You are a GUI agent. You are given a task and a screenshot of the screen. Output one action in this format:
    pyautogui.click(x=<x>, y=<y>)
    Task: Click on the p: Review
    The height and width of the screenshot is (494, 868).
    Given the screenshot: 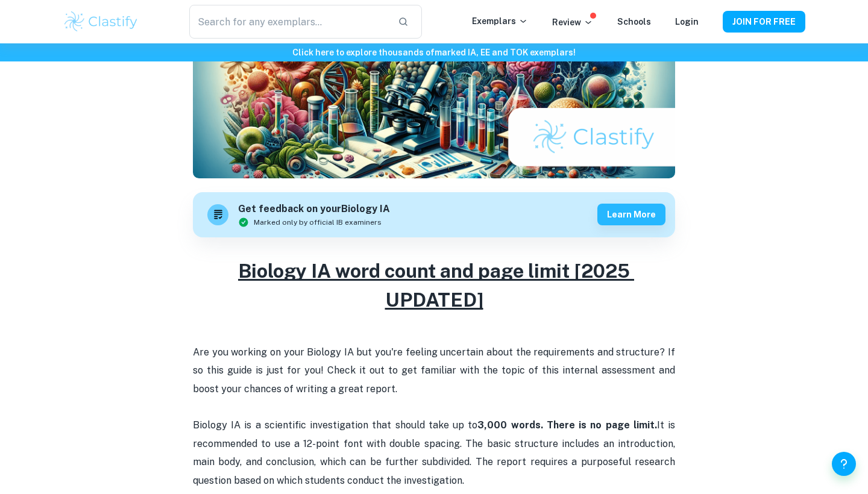 What is the action you would take?
    pyautogui.click(x=572, y=22)
    